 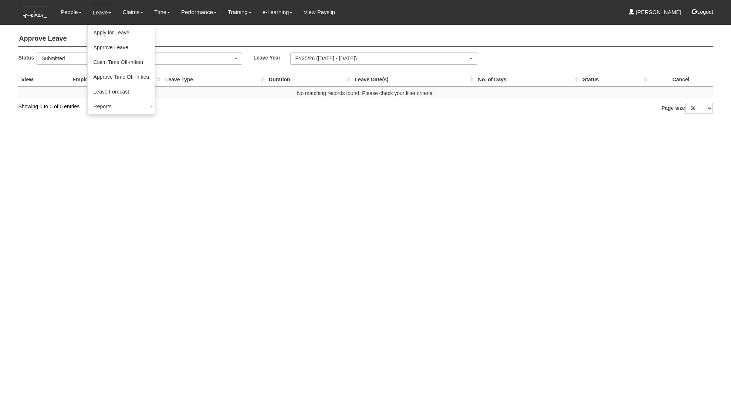 What do you see at coordinates (199, 12) in the screenshot?
I see `a: Performance` at bounding box center [199, 12].